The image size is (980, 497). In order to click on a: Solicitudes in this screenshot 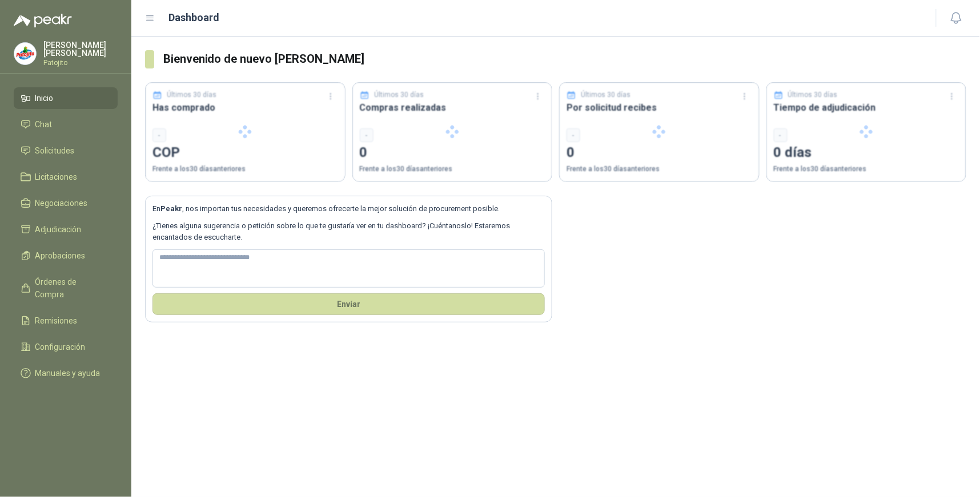, I will do `click(66, 151)`.